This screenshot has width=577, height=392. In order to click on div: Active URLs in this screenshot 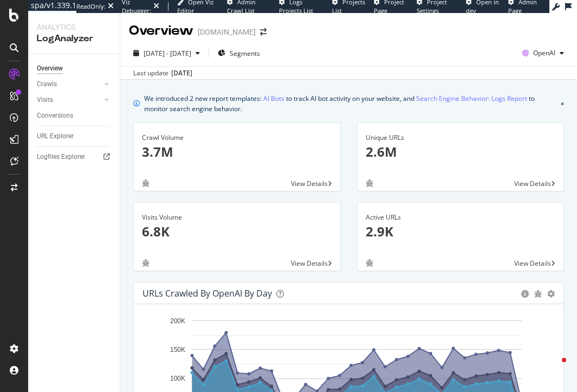, I will do `click(461, 217)`.